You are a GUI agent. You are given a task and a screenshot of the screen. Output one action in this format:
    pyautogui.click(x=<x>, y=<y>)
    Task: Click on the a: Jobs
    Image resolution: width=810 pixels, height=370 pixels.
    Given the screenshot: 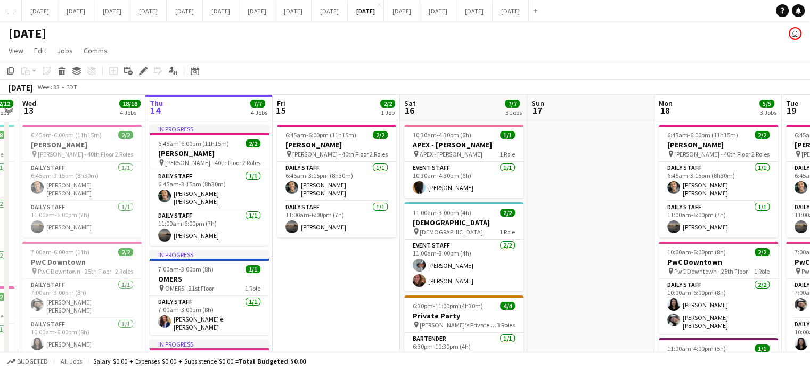 What is the action you would take?
    pyautogui.click(x=65, y=51)
    